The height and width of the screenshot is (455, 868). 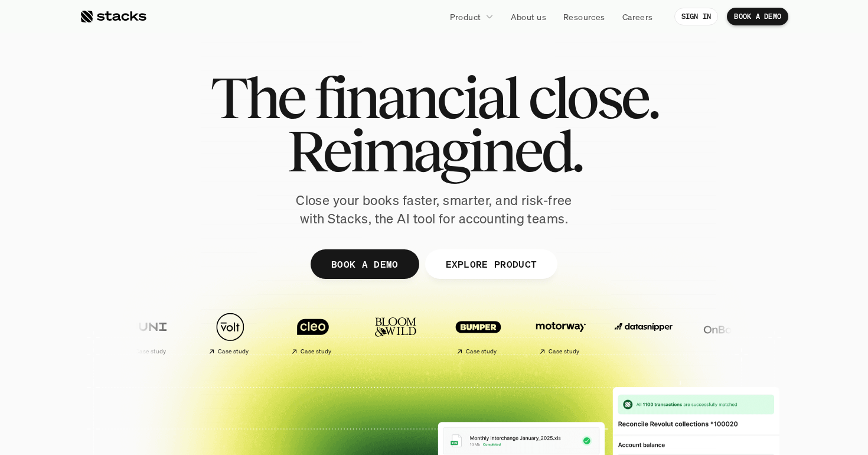 I want to click on p: Close your books faster, smarter, and risk-free with Stacks, the AI tool for accounting teams., so click(x=434, y=209).